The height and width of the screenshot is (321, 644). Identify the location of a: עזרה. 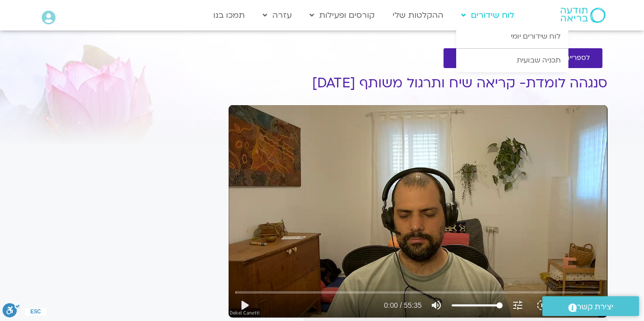
(277, 15).